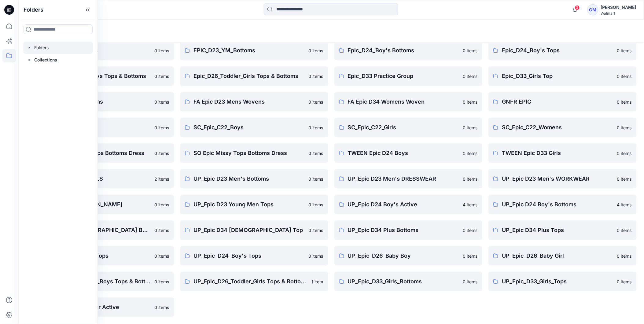 The image size is (644, 324). I want to click on a: SC_Epic_C22_Boys0 items, so click(254, 127).